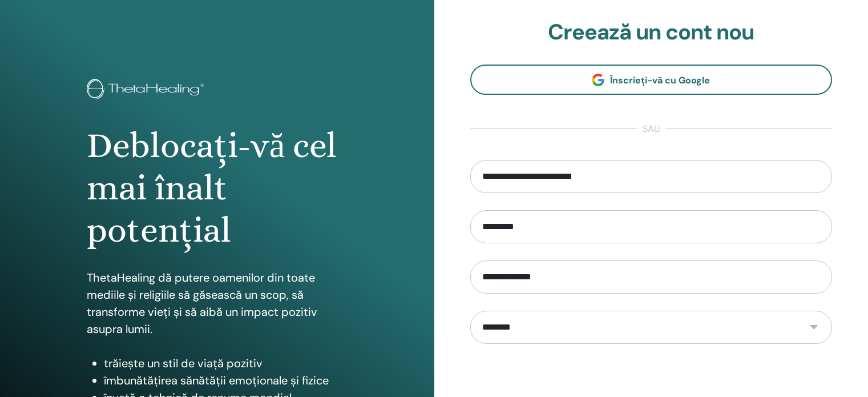  What do you see at coordinates (217, 303) in the screenshot?
I see `p: ThetaHealing dă putere oamenilor din toate mediile și religiile să găsească un scop, să transform...` at bounding box center [217, 303].